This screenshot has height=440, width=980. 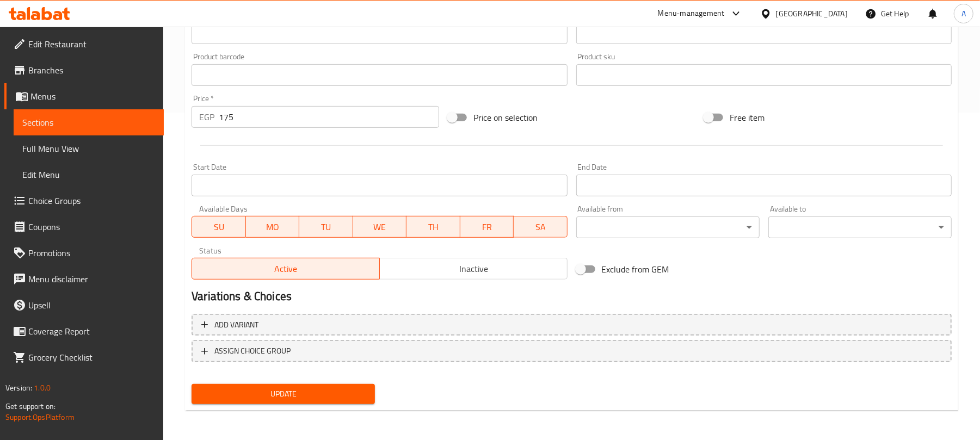 What do you see at coordinates (91, 305) in the screenshot?
I see `span: Upsell` at bounding box center [91, 305].